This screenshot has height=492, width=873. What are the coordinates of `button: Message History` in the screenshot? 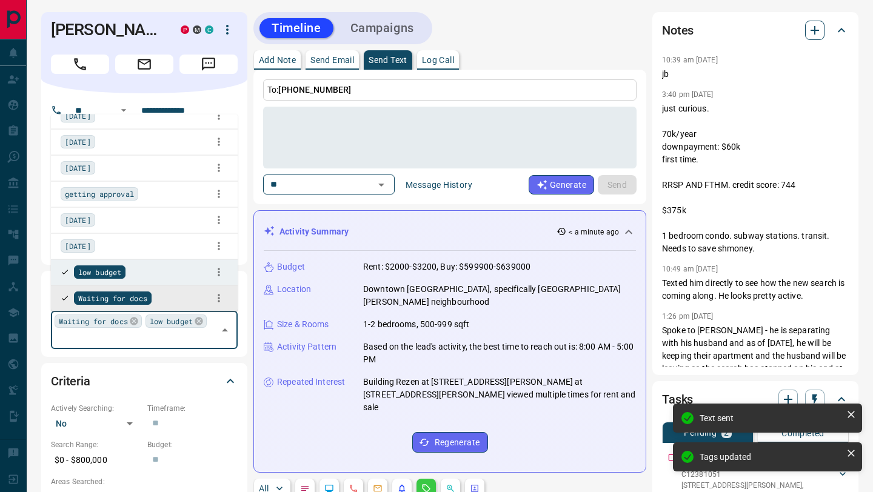 It's located at (439, 185).